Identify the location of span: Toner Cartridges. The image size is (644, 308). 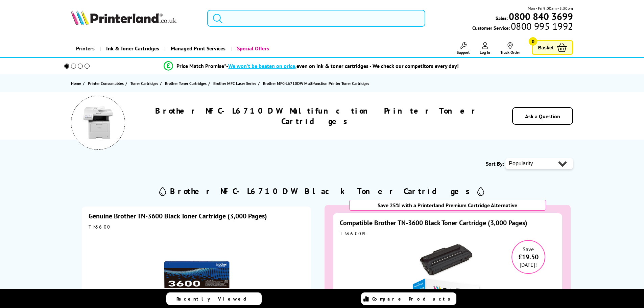
(145, 83).